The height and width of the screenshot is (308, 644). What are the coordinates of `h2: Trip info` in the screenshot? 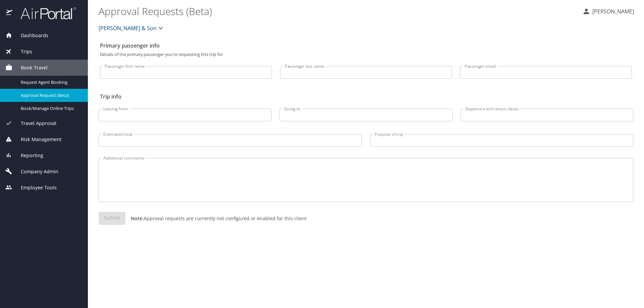 It's located at (366, 96).